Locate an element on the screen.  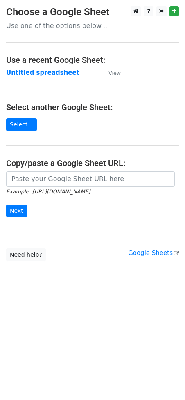
input: Paste your Google Sheet URL here is located at coordinates (91, 179).